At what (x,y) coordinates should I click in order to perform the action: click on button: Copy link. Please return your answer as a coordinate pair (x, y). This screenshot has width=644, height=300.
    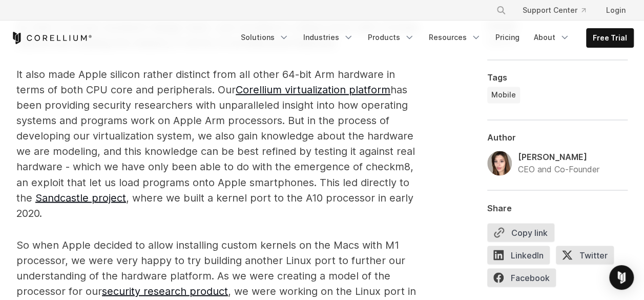
    Looking at the image, I should click on (520, 232).